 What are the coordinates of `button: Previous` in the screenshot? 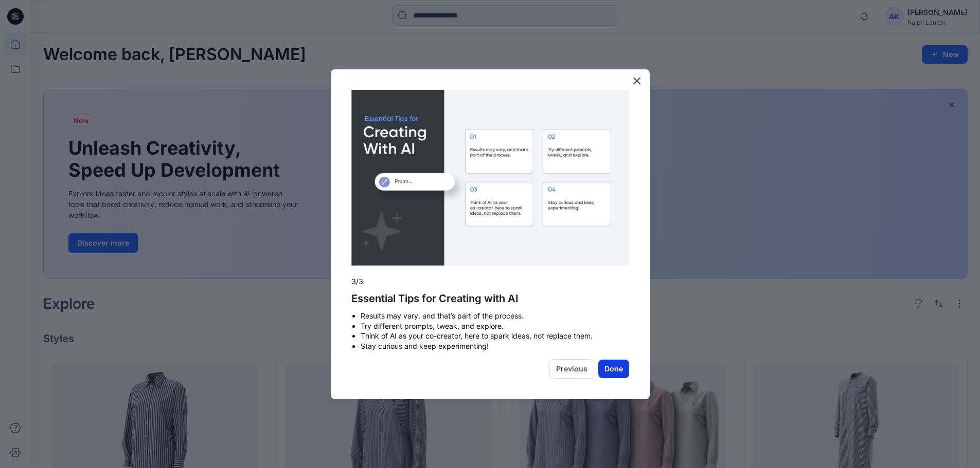 It's located at (571, 369).